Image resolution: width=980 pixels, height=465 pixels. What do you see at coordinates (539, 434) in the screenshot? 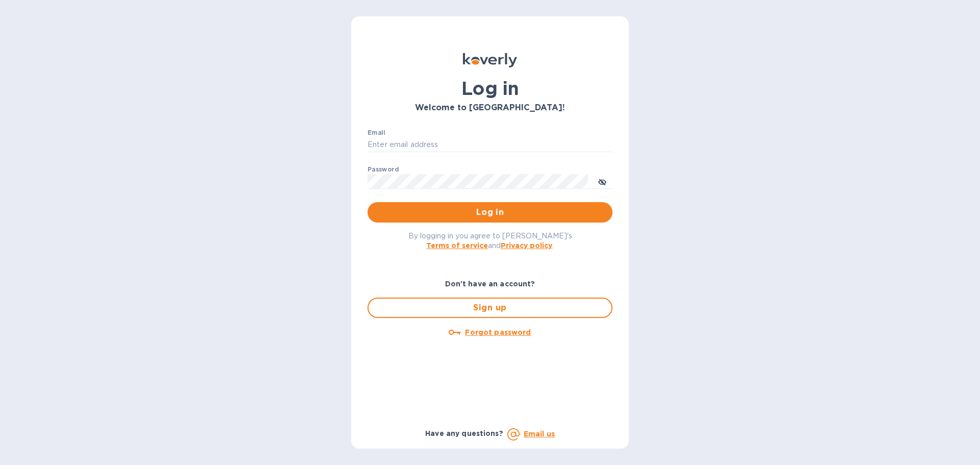
I see `a: Email us` at bounding box center [539, 434].